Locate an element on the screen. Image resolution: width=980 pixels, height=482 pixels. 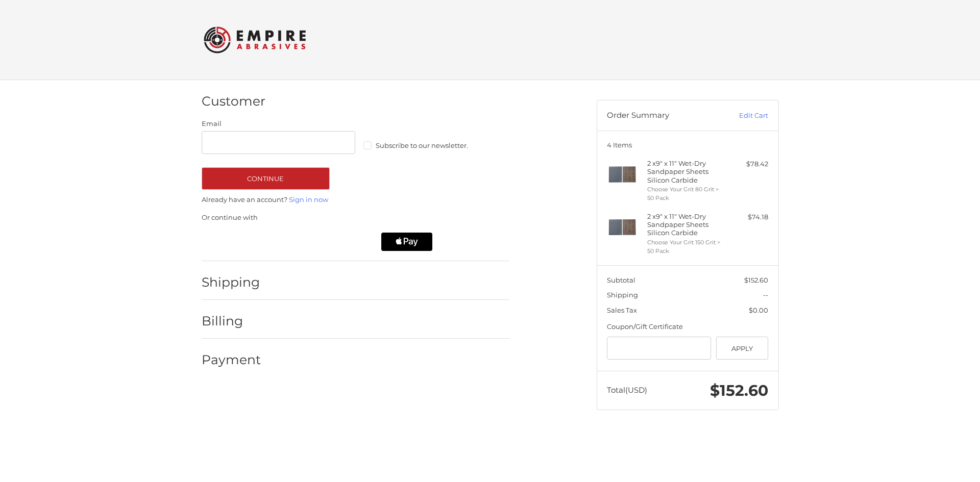
span: $0.00 is located at coordinates (759, 310).